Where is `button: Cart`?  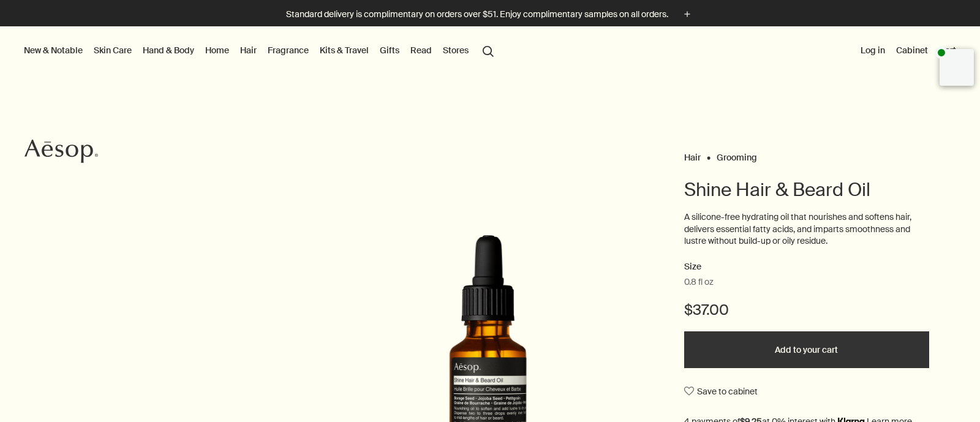 button: Cart is located at coordinates (947, 50).